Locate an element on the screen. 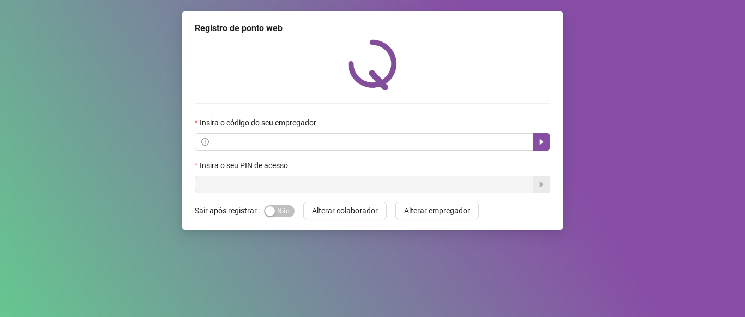 Image resolution: width=745 pixels, height=317 pixels. label: Sair após registrar is located at coordinates (229, 210).